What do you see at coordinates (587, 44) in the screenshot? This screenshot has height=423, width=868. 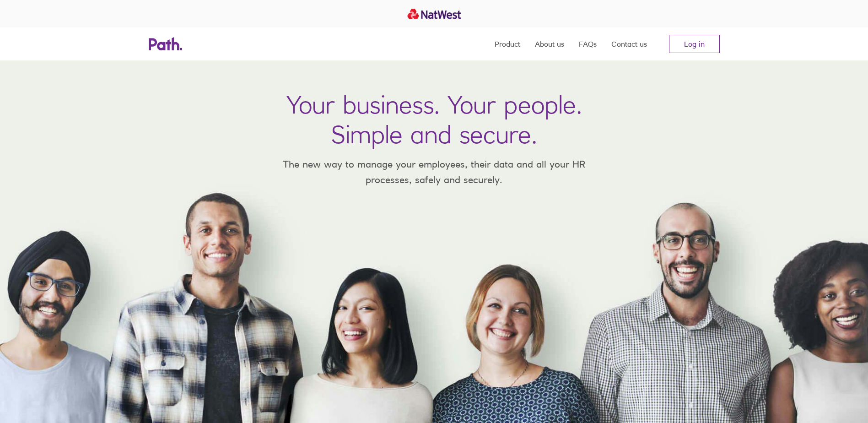 I see `a: FAQs` at bounding box center [587, 44].